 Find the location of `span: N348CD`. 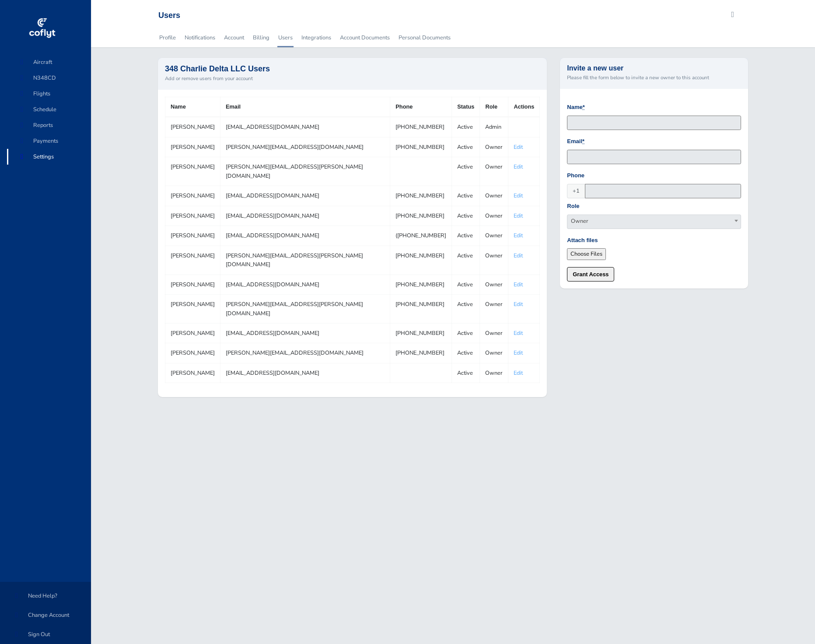

span: N348CD is located at coordinates (49, 78).